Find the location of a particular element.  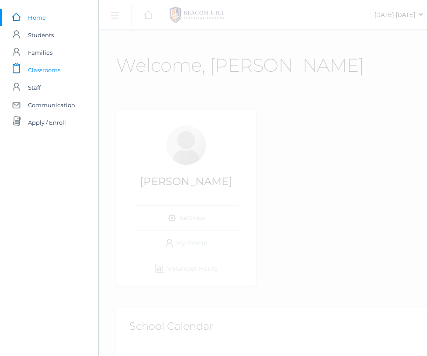

span: Families is located at coordinates (40, 52).